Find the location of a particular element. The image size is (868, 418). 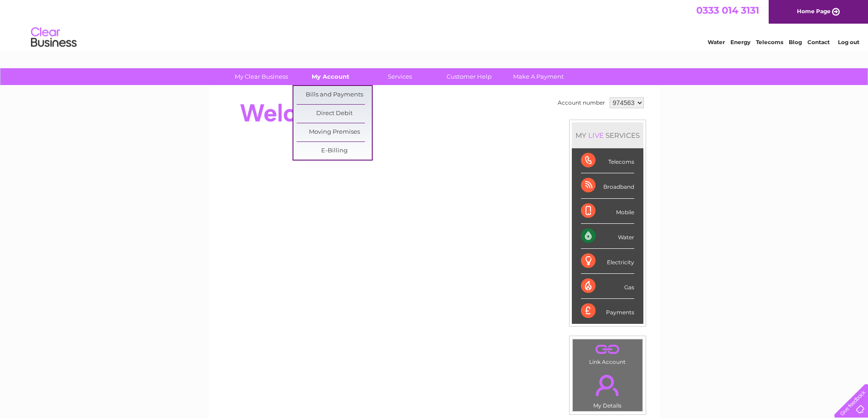

td: Link Account is located at coordinates (607, 353).